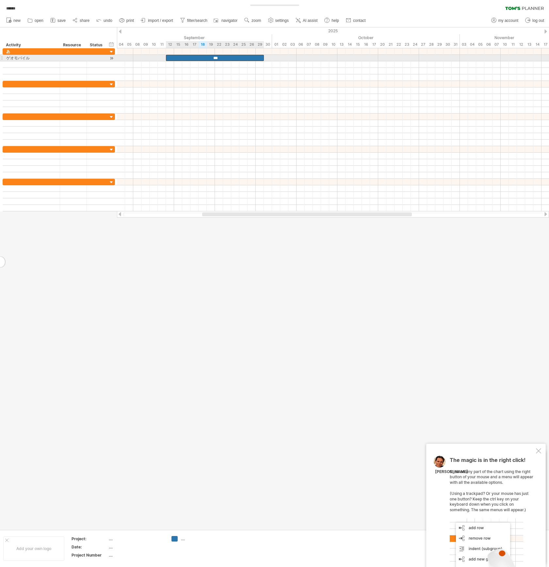  I want to click on span: (Using a trackpad? Or your mouse has just one button? Keep the ctrl key on your keyboard down whe..., so click(489, 502).